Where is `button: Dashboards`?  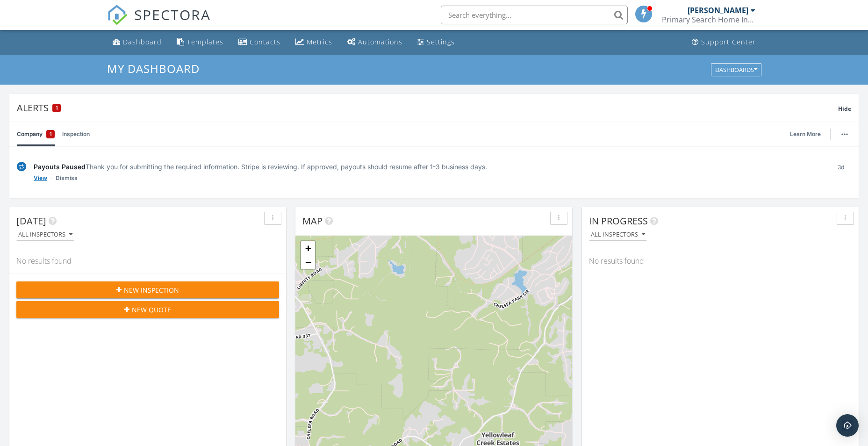
button: Dashboards is located at coordinates (737, 70).